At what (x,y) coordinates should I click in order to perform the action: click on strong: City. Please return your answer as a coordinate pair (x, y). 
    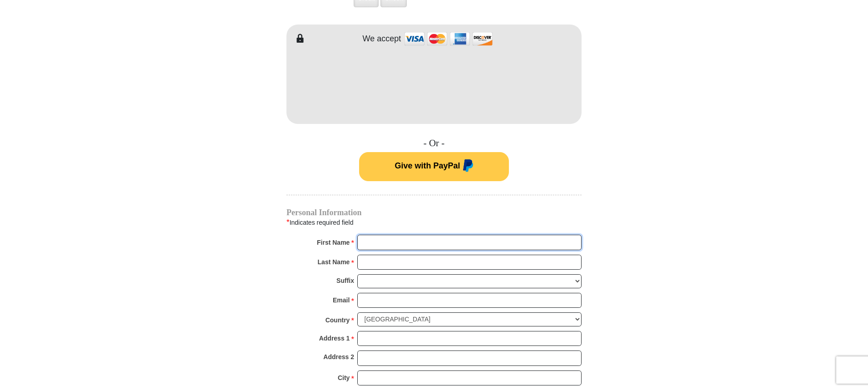
    Looking at the image, I should click on (344, 377).